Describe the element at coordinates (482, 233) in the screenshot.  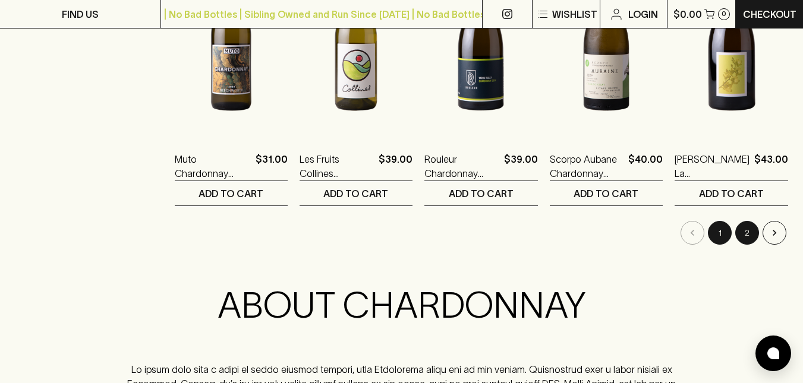
I see `nav: pagination navigation` at that location.